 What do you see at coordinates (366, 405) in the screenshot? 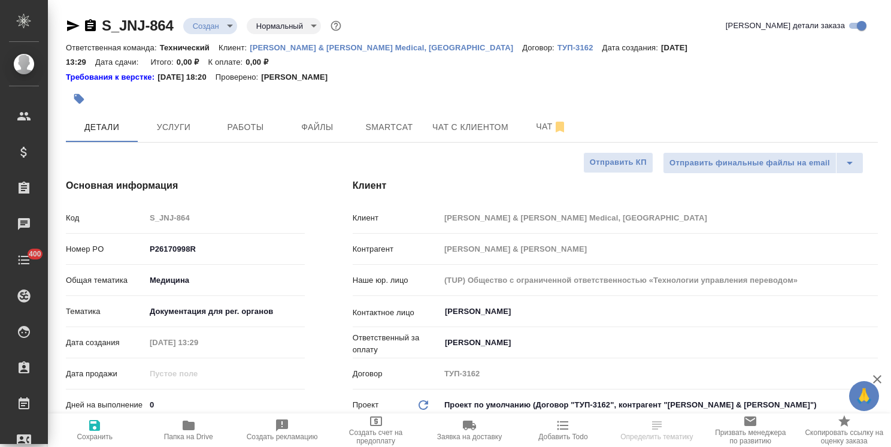
I see `p: Проект` at bounding box center [366, 405].